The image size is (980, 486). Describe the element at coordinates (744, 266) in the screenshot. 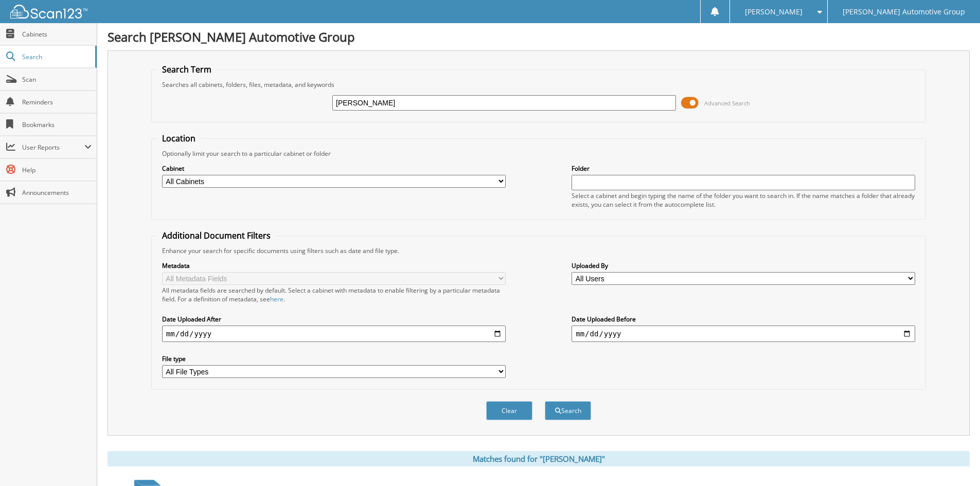

I see `label: Uploaded By` at that location.